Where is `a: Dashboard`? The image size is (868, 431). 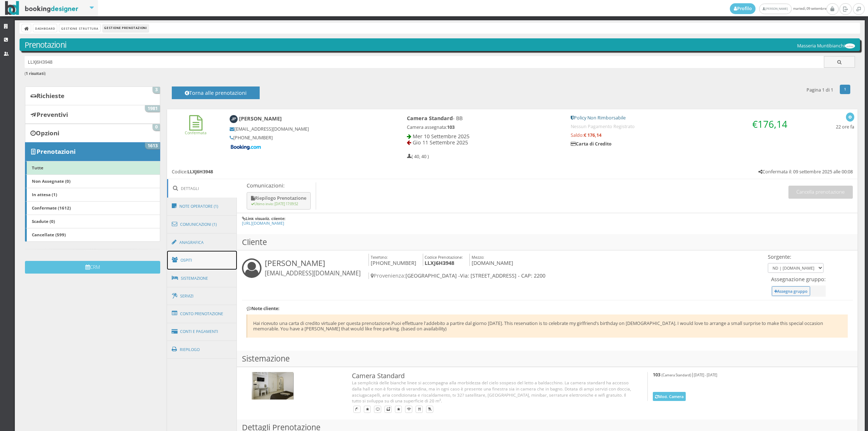 a: Dashboard is located at coordinates (45, 28).